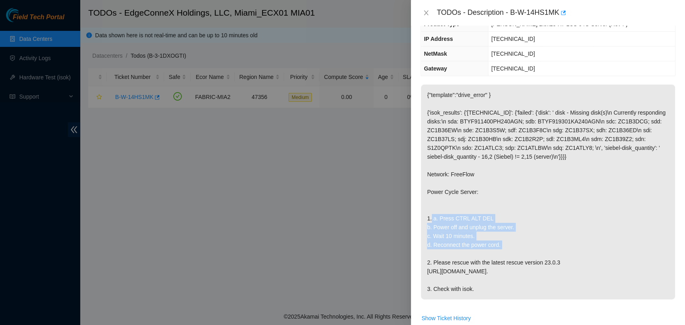 The width and height of the screenshot is (685, 325). What do you see at coordinates (435, 69) in the screenshot?
I see `span: Gateway` at bounding box center [435, 69].